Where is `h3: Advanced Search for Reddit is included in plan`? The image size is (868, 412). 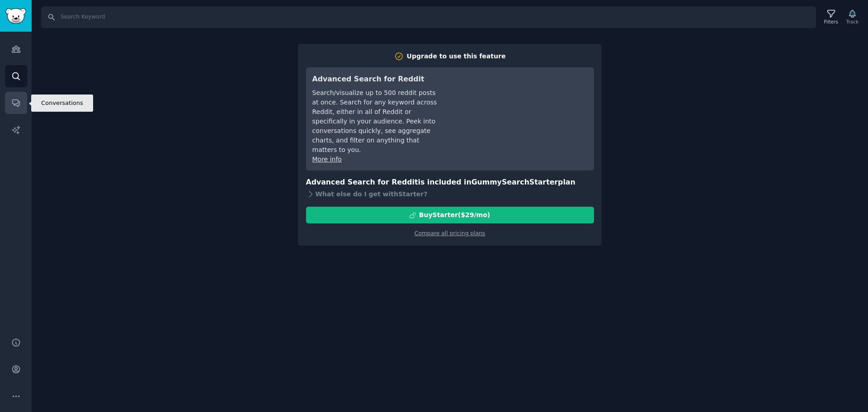
h3: Advanced Search for Reddit is included in plan is located at coordinates (450, 182).